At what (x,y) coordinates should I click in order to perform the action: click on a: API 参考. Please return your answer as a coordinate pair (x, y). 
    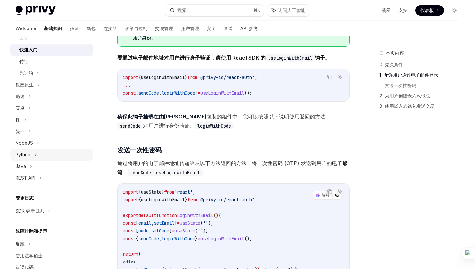
    Looking at the image, I should click on (249, 28).